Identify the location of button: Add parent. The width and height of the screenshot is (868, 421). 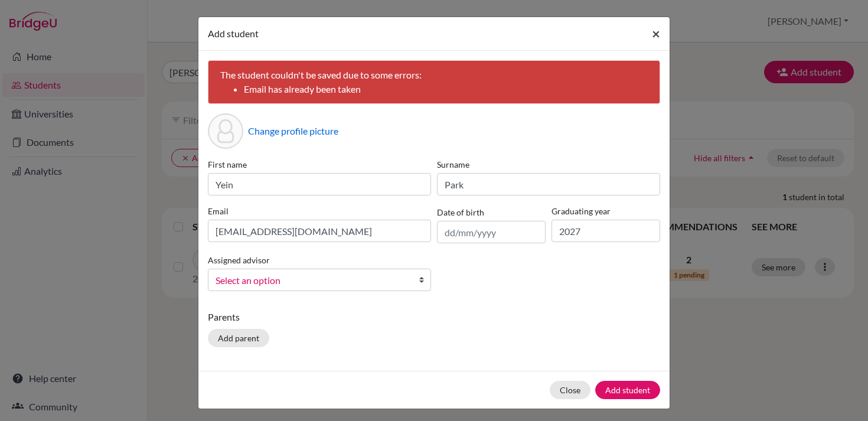
(238, 338).